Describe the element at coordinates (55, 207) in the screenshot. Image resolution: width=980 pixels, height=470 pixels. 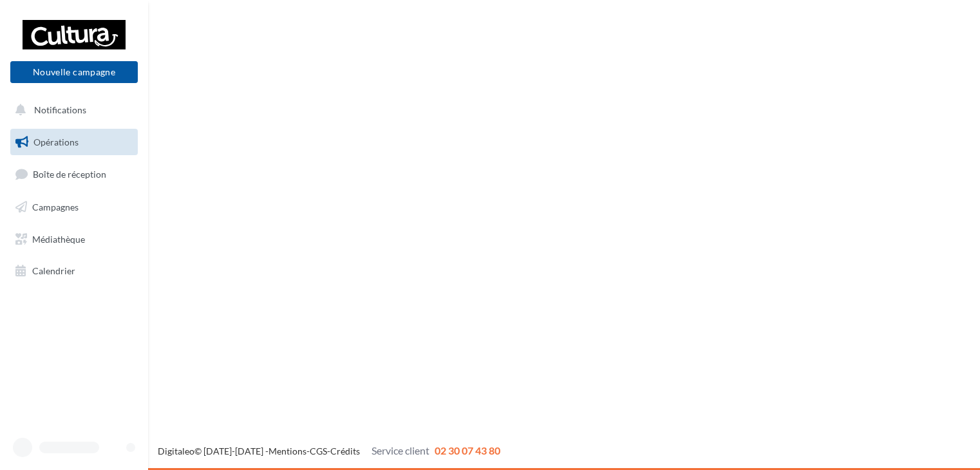
I see `span: Campagnes` at that location.